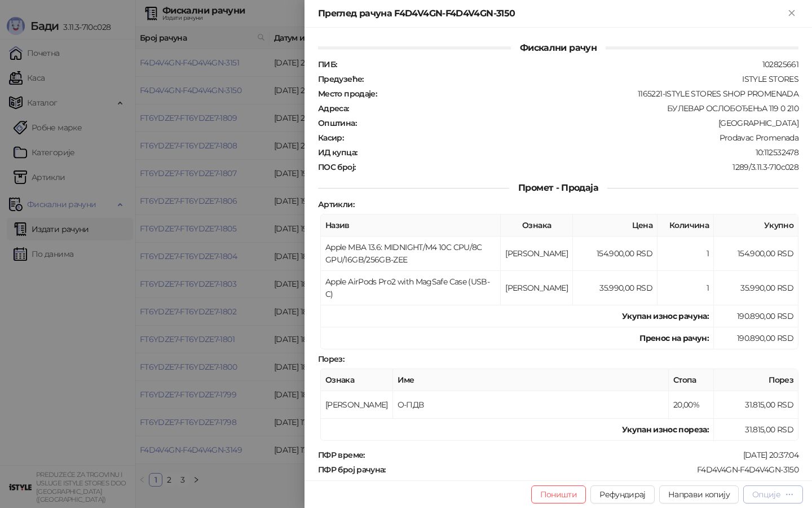  I want to click on strong: ПФР број рачуна :, so click(352, 469).